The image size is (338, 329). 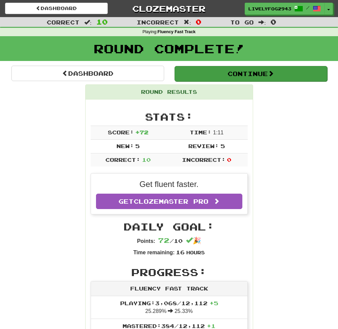 What do you see at coordinates (169, 8) in the screenshot?
I see `a: Clozemaster` at bounding box center [169, 8].